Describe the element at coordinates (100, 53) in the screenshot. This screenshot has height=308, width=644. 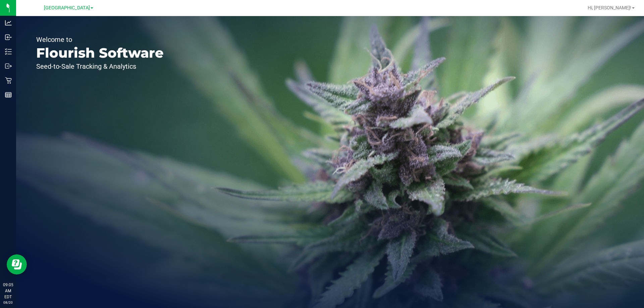
I see `p: Flourish Software` at that location.